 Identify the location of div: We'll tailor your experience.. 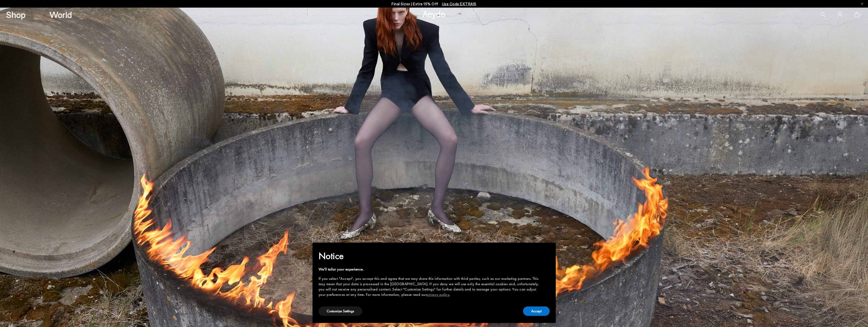
(430, 269).